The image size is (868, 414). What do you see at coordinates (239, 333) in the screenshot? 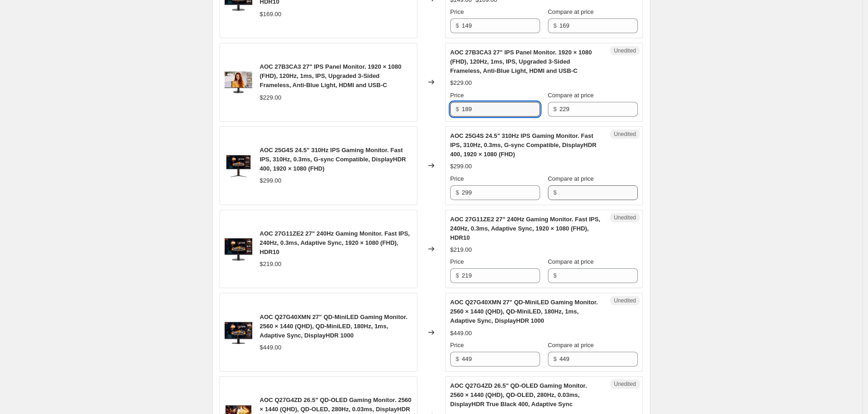
I see `img: a986cbe8163a36ecd2e293f446736d7b_80x.png` at bounding box center [239, 333].